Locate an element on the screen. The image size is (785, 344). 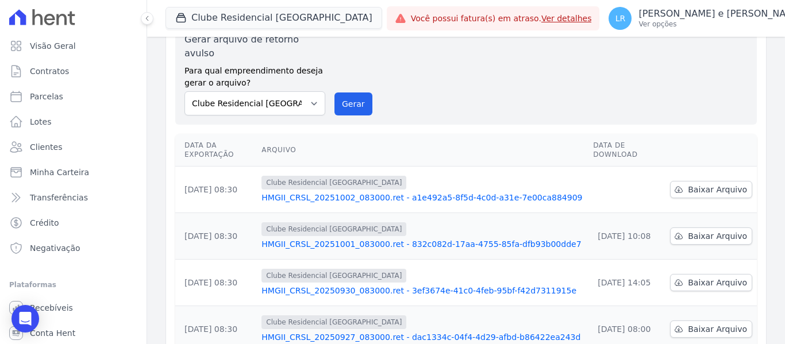
span: Minha Carteira is located at coordinates (59, 172).